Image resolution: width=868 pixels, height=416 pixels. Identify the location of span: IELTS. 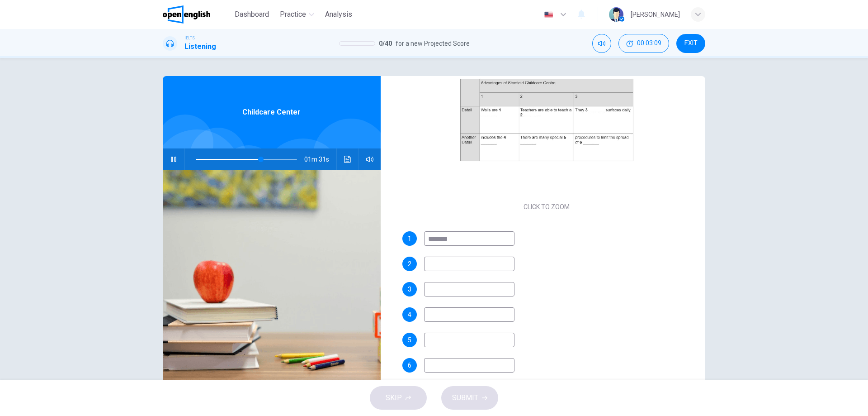
(189, 38).